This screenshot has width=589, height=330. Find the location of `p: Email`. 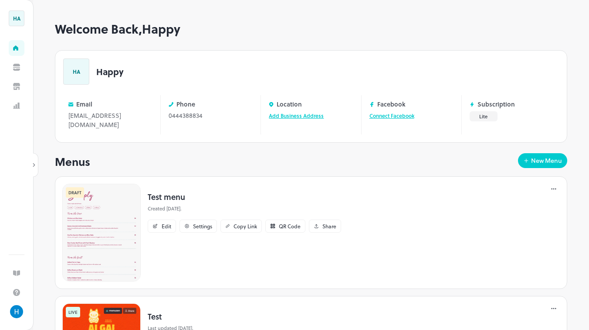

p: Email is located at coordinates (84, 104).